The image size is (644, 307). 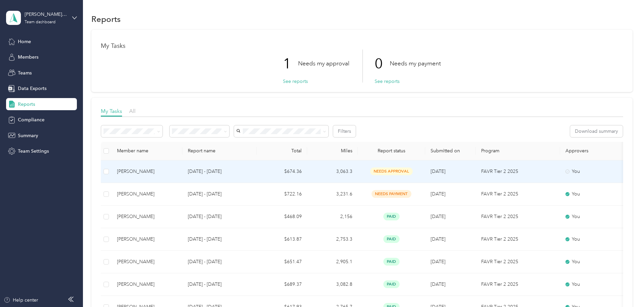 I want to click on th: Member name, so click(x=147, y=151).